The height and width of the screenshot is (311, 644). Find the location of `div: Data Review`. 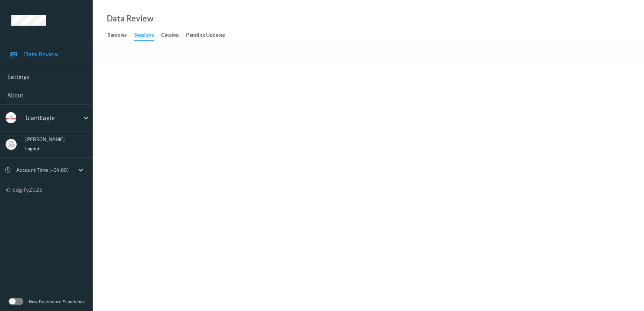

div: Data Review is located at coordinates (130, 19).